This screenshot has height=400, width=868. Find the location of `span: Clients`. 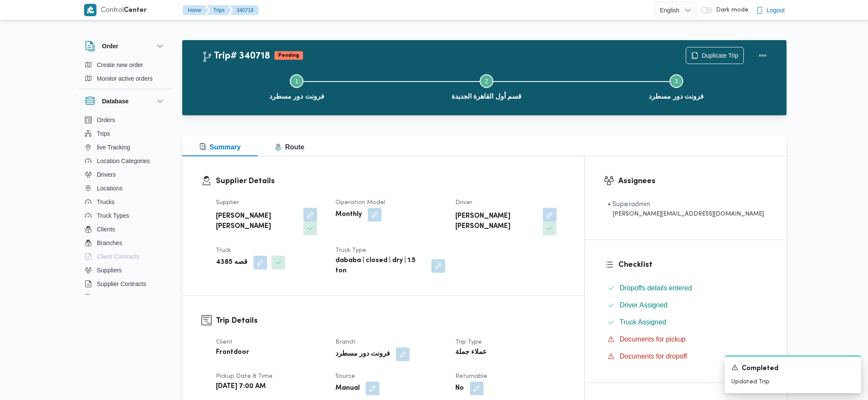

span: Clients is located at coordinates (106, 229).